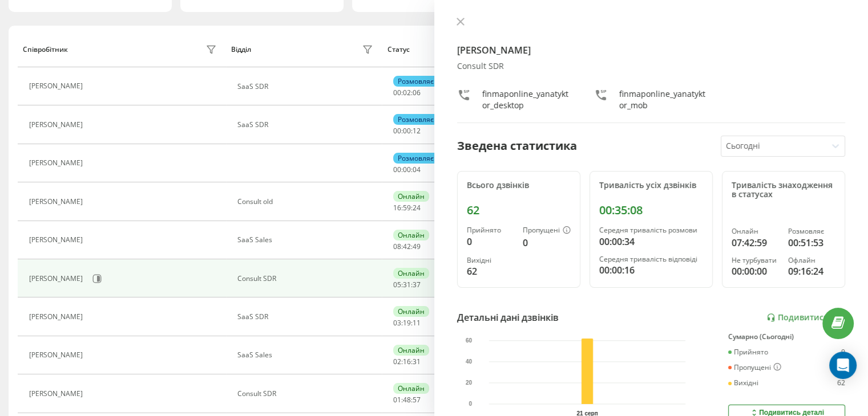 The height and width of the screenshot is (416, 868). What do you see at coordinates (519, 186) in the screenshot?
I see `div: Всього дзвінків` at bounding box center [519, 186].